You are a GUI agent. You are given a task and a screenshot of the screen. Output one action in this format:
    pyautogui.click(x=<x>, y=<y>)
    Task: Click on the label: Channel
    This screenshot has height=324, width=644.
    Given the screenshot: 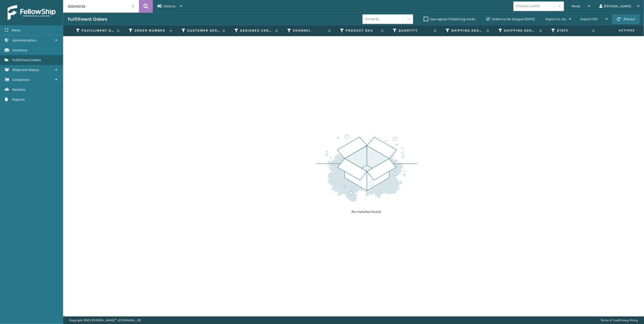 What is the action you would take?
    pyautogui.click(x=309, y=31)
    